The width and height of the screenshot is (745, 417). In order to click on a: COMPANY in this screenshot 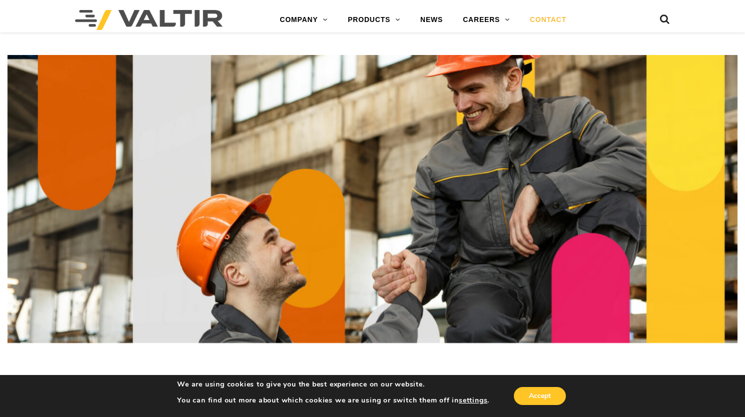, I will do `click(304, 20)`.